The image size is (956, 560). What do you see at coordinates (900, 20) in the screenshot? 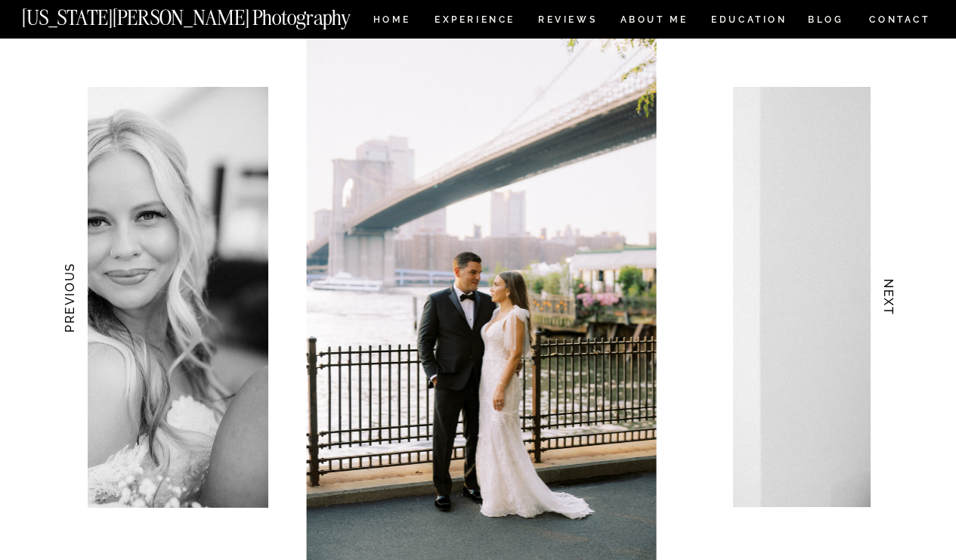
I see `nav: CONTACT` at bounding box center [900, 20].